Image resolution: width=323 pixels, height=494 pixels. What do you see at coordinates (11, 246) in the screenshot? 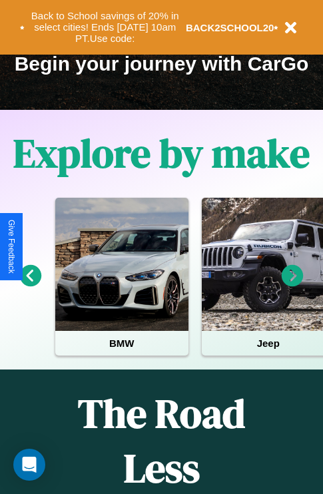
I see `div: Give Feedback` at bounding box center [11, 246].